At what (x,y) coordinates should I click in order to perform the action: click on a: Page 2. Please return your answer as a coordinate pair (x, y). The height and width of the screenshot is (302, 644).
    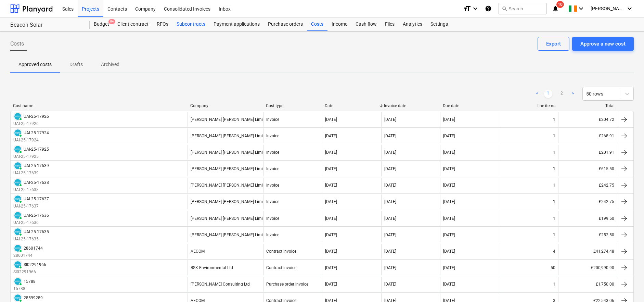
    Looking at the image, I should click on (562, 94).